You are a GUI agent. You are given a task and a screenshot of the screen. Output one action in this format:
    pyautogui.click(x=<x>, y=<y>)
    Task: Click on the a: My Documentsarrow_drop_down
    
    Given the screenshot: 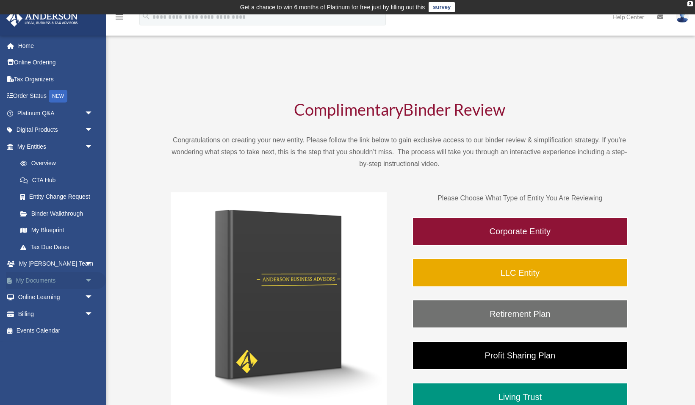 What is the action you would take?
    pyautogui.click(x=56, y=280)
    